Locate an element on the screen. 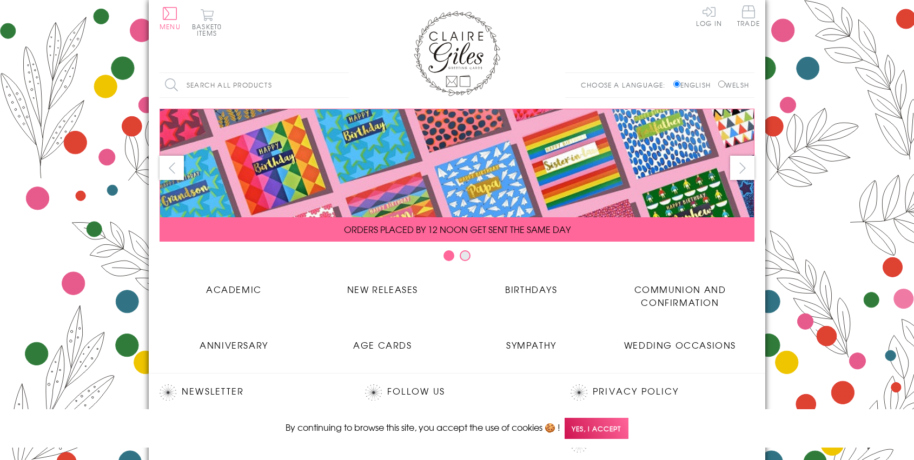 This screenshot has width=914, height=460. a: Wedding Occasions is located at coordinates (680, 341).